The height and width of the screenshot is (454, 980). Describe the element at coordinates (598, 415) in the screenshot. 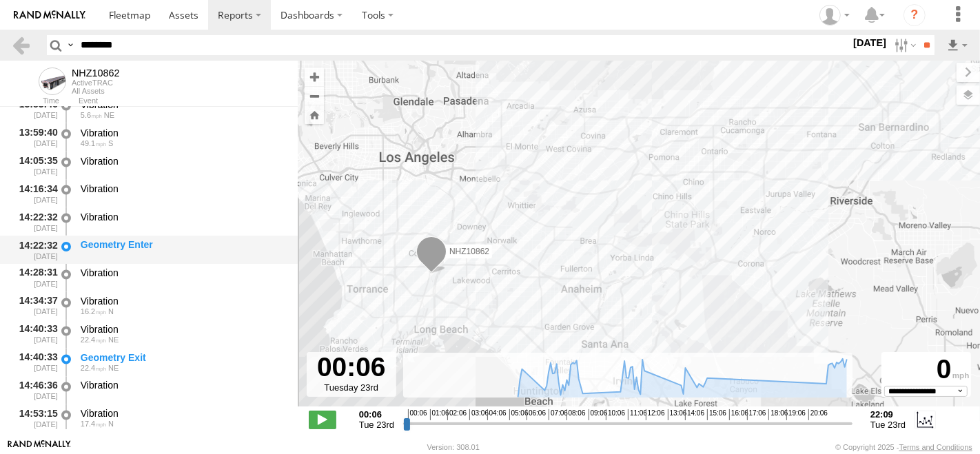

I see `span: 09:06` at that location.